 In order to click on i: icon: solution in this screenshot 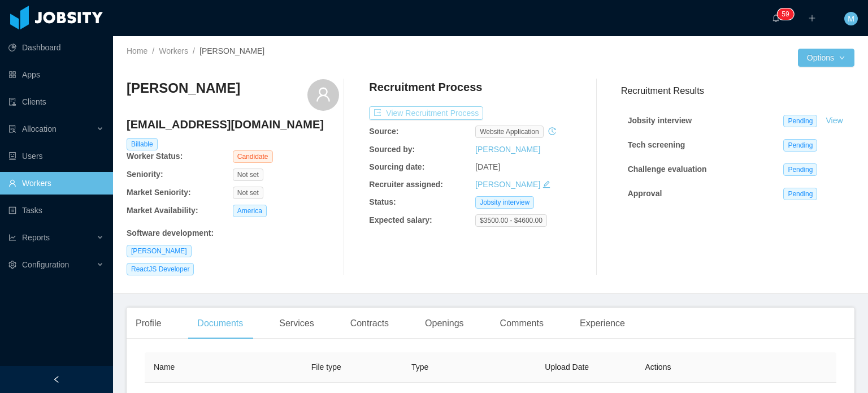, I will do `click(13, 129)`.